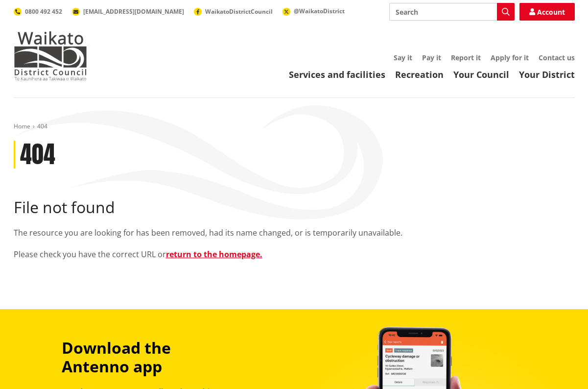  Describe the element at coordinates (510, 57) in the screenshot. I see `a: Apply for it` at that location.